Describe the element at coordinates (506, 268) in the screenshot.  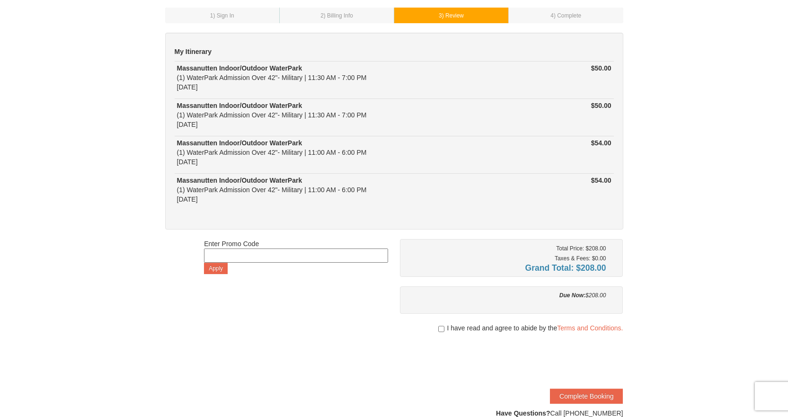
I see `h4: Grand Total: $208.00` at that location.